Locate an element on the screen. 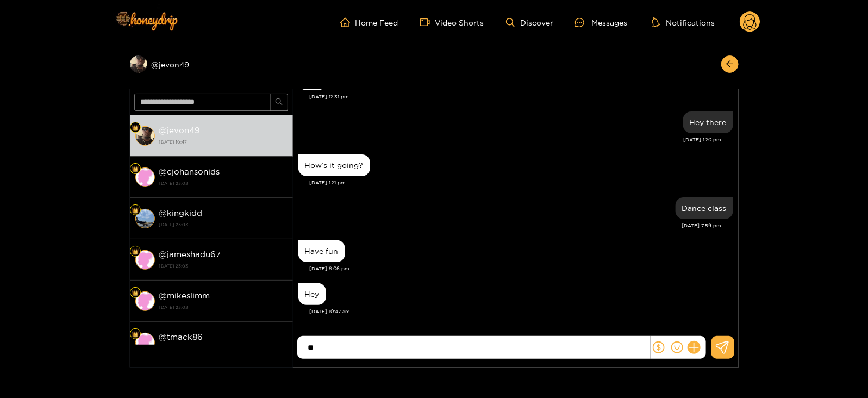 Image resolution: width=868 pixels, height=398 pixels. div: Sep. 23, 10:47 am is located at coordinates (312, 294).